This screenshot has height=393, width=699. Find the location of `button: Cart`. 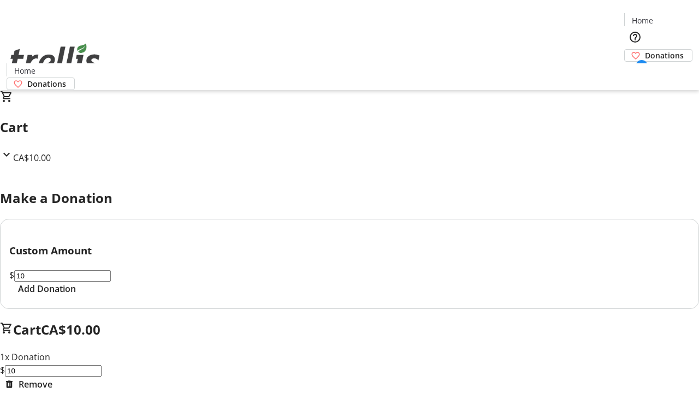

button: Cart is located at coordinates (635, 73).